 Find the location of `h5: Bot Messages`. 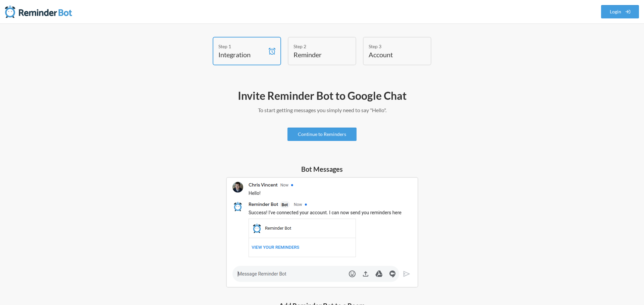

h5: Bot Messages is located at coordinates (322, 169).